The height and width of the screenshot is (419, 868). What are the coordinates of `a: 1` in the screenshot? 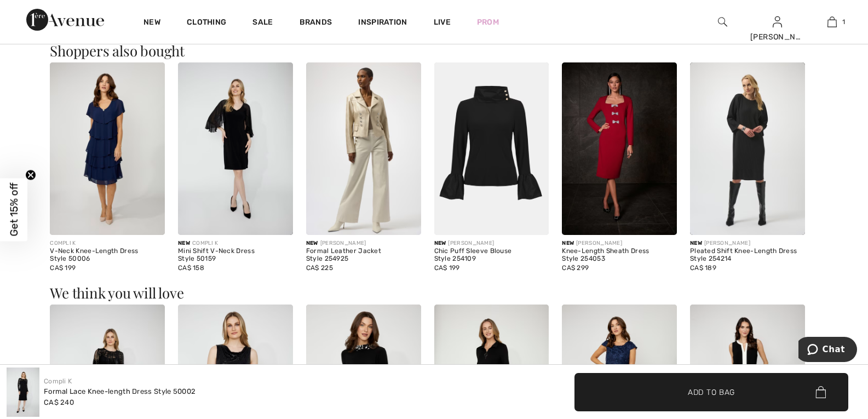 It's located at (832, 22).